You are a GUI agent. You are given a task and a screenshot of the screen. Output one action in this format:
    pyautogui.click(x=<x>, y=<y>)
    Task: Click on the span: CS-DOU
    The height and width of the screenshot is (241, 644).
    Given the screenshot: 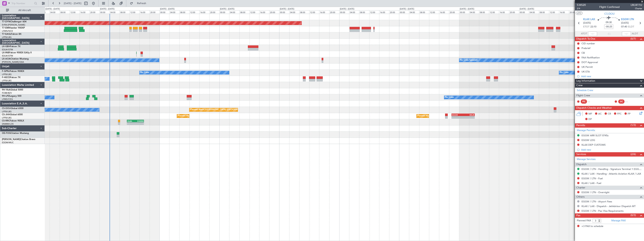 What is the action you would take?
    pyautogui.click(x=610, y=14)
    